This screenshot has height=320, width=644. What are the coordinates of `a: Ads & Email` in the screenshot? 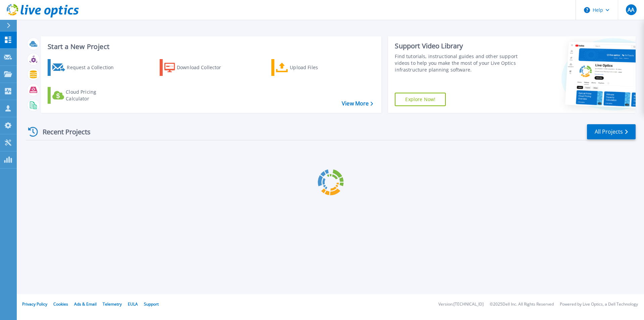 It's located at (85, 304).